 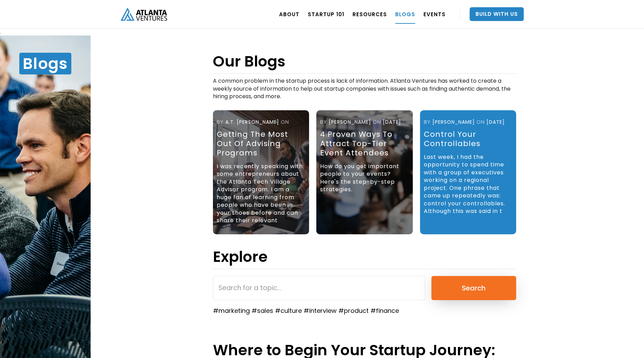 What do you see at coordinates (497, 14) in the screenshot?
I see `a: Build With Us` at bounding box center [497, 14].